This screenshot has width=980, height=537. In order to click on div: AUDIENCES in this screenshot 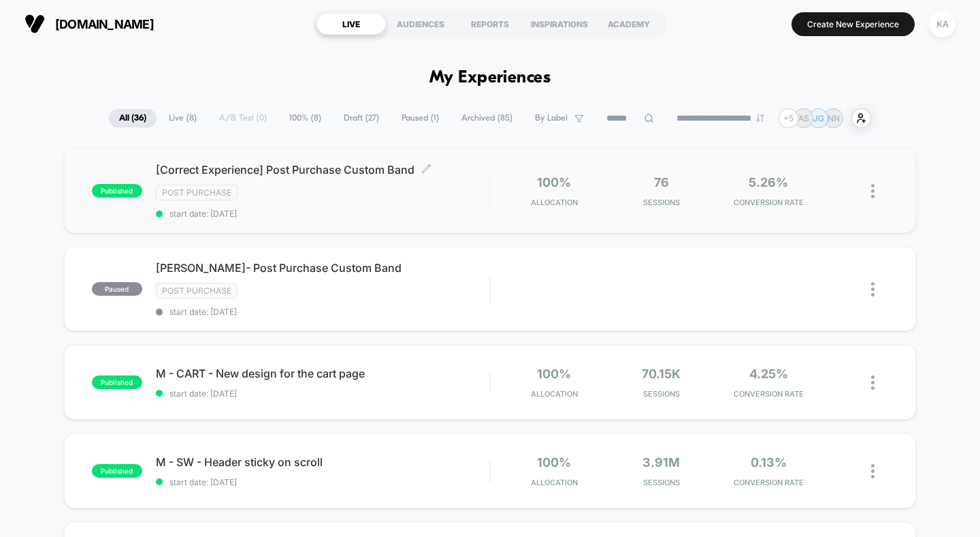, I will do `click(421, 24)`.